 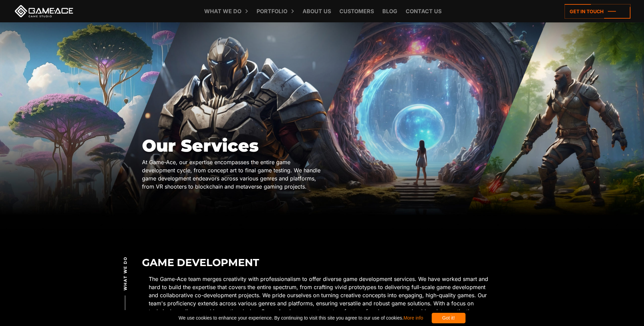 What do you see at coordinates (125, 273) in the screenshot?
I see `span: What we do` at bounding box center [125, 273].